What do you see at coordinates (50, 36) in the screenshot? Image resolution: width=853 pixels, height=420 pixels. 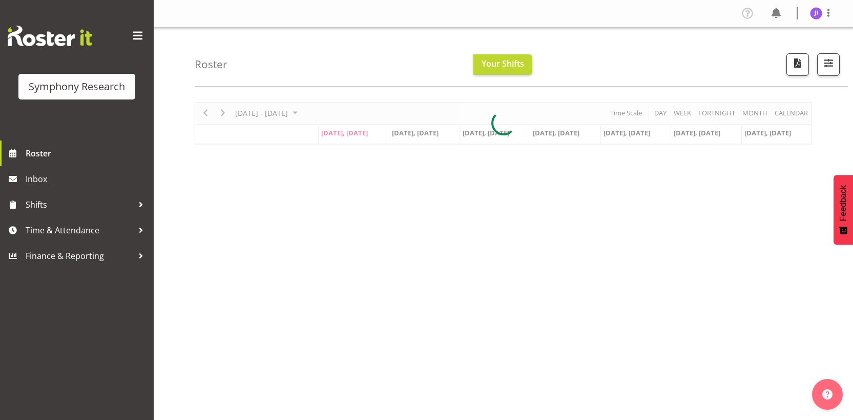 I see `img: Rosterit website logo` at bounding box center [50, 36].